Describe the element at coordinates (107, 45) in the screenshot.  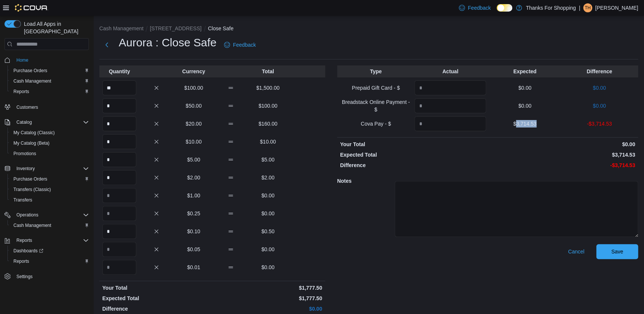
I see `button: Next` at that location.